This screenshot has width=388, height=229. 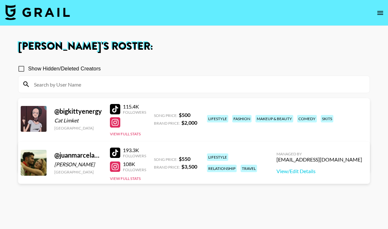 I want to click on input: Search by User Name, so click(x=198, y=84).